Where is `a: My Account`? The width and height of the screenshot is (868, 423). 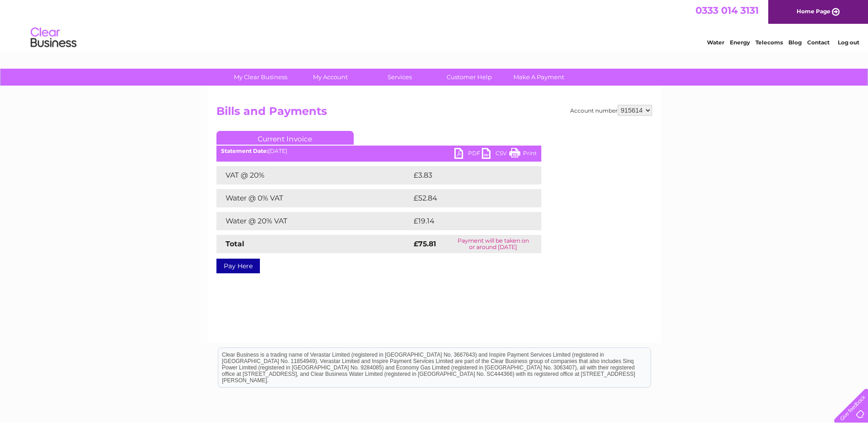
a: My Account is located at coordinates (330, 77).